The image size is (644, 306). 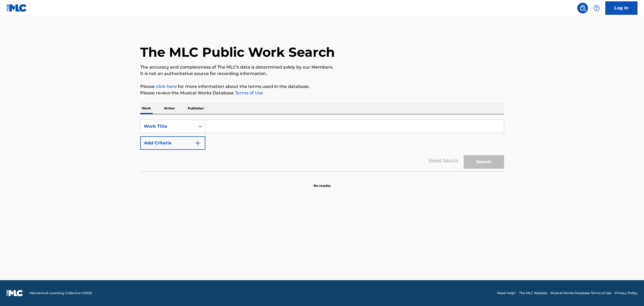 What do you see at coordinates (17, 8) in the screenshot?
I see `img: MLC Logo` at bounding box center [17, 8].